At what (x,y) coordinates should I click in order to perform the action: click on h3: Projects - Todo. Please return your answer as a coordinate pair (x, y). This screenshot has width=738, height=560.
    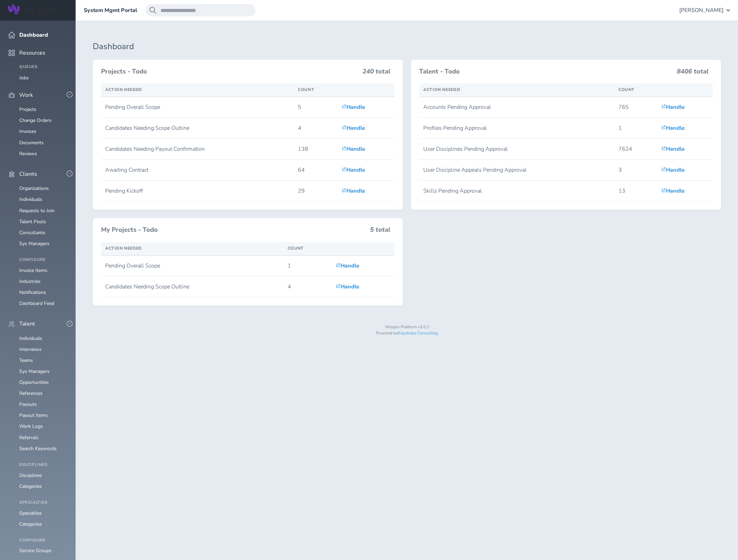
    Looking at the image, I should click on (230, 72).